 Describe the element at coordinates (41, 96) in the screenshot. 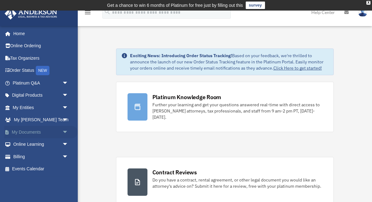

I see `a: Digital Productsarrow_drop_down` at that location.